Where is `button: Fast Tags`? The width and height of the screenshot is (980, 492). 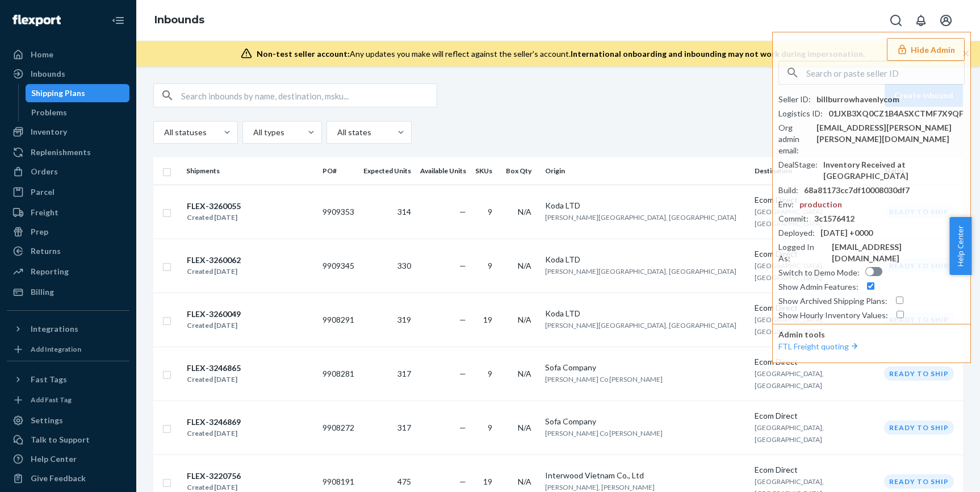
button: Fast Tags is located at coordinates (68, 379).